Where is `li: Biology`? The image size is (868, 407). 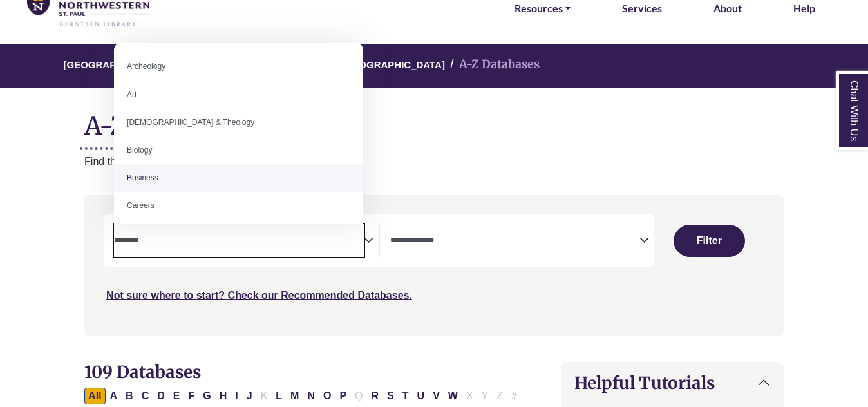 li: Biology is located at coordinates (238, 150).